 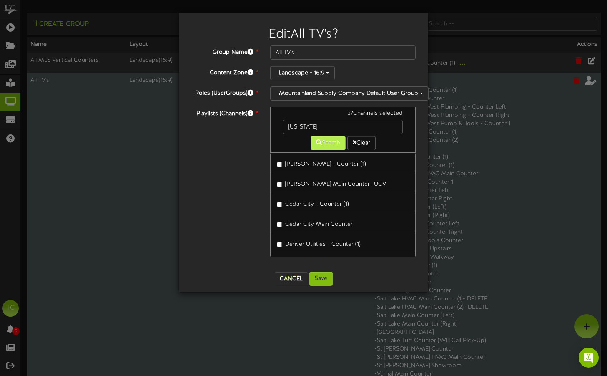 I want to click on div: Open Intercom Messenger, so click(x=589, y=357).